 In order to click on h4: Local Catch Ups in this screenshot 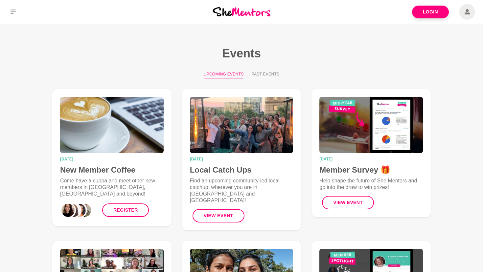, I will do `click(241, 170)`.